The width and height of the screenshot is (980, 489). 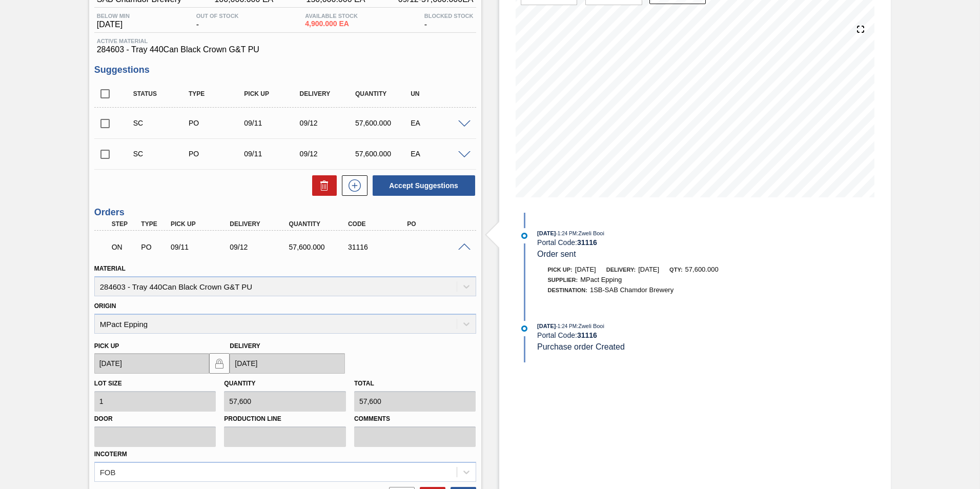 I want to click on span: Supplier:, so click(x=563, y=280).